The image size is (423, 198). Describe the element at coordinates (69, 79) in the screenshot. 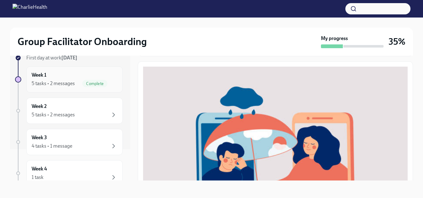

I see `a: Week 15 tasks • 2 messagesComplete` at that location.